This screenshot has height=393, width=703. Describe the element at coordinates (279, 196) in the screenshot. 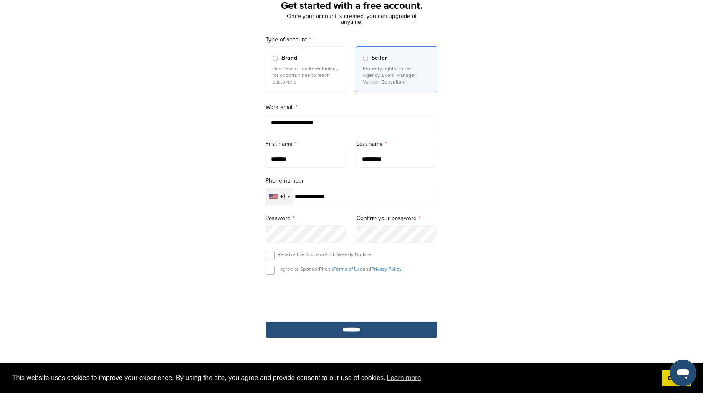

I see `div: Selected country` at that location.